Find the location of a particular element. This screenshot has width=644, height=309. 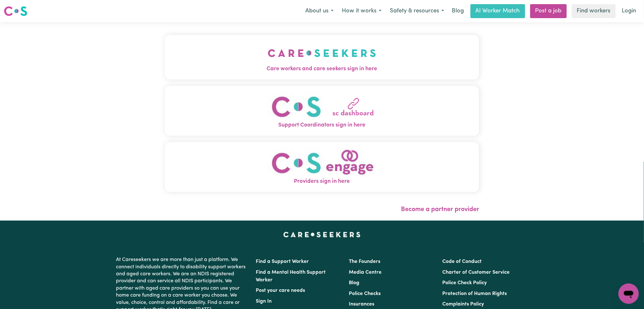

a: Careseekers home page is located at coordinates (322, 235).